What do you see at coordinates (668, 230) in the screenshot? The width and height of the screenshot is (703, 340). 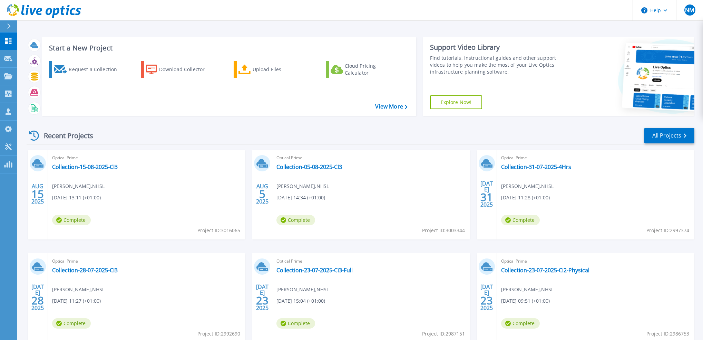 I see `span: Project ID: 2997374` at bounding box center [668, 230].